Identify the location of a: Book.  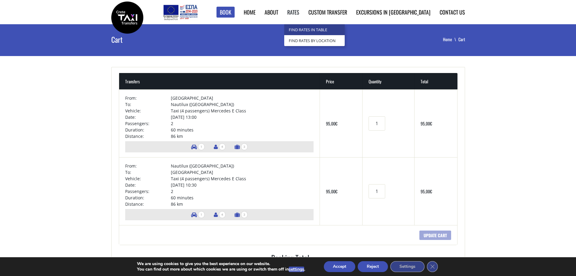
(226, 12).